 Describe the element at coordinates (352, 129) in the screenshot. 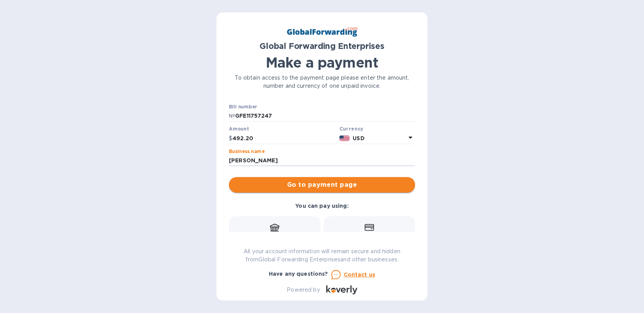

I see `b: Currency` at that location.